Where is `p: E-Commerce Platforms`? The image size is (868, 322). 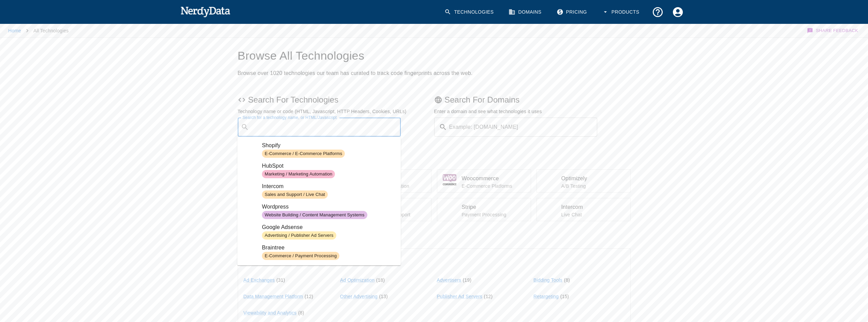
p: E-Commerce Platforms is located at coordinates (493, 186).